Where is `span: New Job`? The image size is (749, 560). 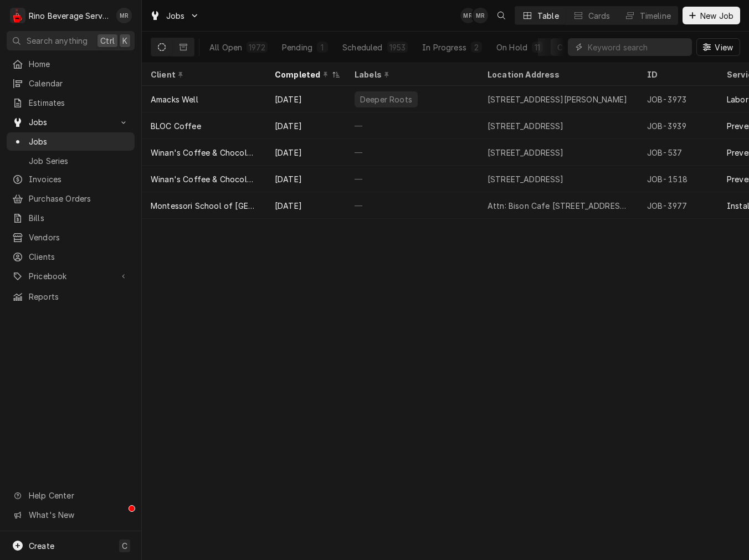 span: New Job is located at coordinates (717, 16).